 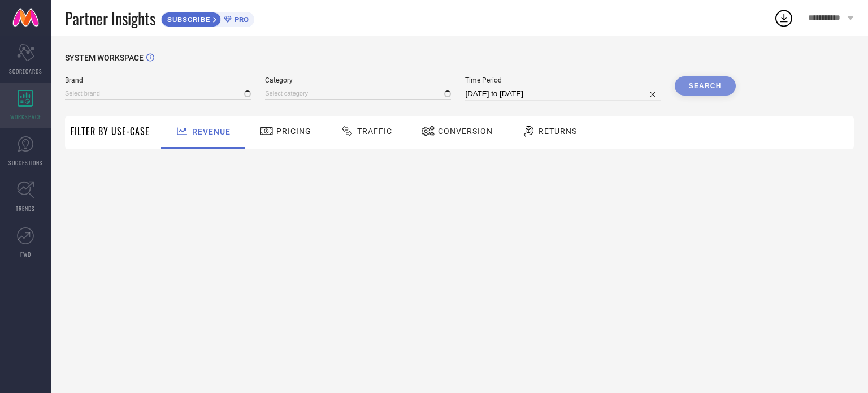 What do you see at coordinates (25, 163) in the screenshot?
I see `span: SUGGESTIONS` at bounding box center [25, 163].